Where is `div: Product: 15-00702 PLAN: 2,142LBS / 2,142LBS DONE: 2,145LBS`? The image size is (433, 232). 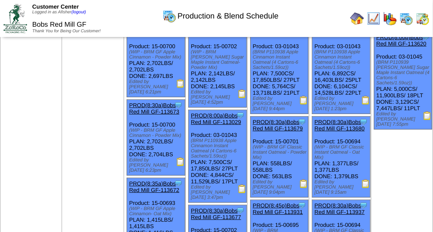 div: Product: 15-00702 PLAN: 2,142LBS / 2,142LBS DONE: 2,145LBS is located at coordinates (218, 65).